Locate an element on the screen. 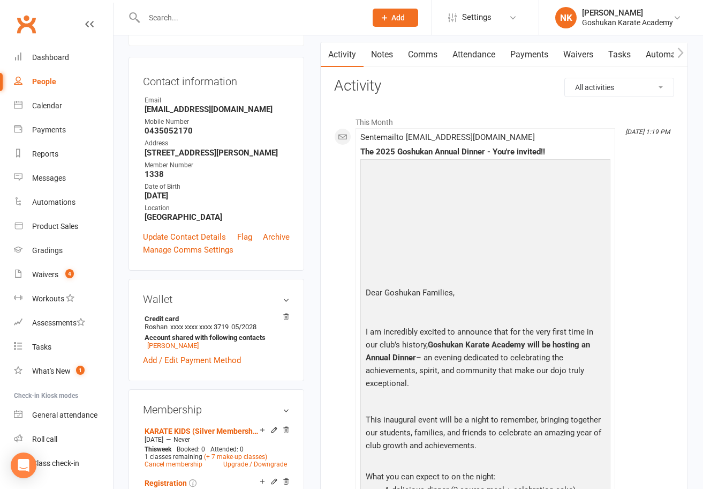 Image resolution: width=703 pixels, height=489 pixels. a: Upgrade / Downgrade is located at coordinates (255, 464).